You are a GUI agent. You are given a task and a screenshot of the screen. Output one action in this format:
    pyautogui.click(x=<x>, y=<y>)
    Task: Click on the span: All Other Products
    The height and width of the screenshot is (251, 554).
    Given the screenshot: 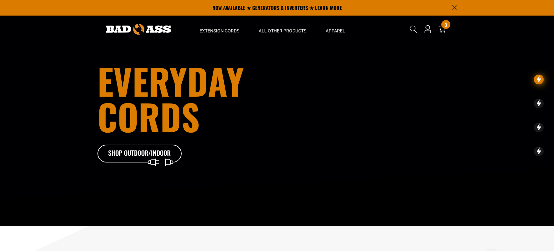 What is the action you would take?
    pyautogui.click(x=282, y=31)
    